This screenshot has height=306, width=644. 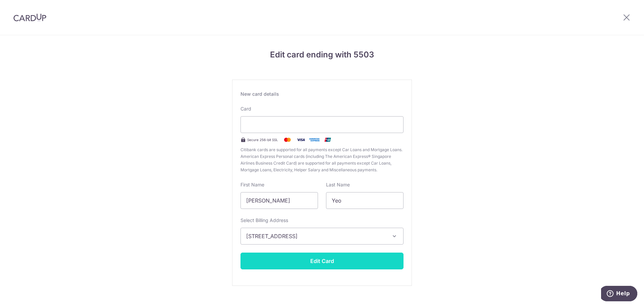 What do you see at coordinates (301, 140) in the screenshot?
I see `img: Visa` at bounding box center [301, 140].